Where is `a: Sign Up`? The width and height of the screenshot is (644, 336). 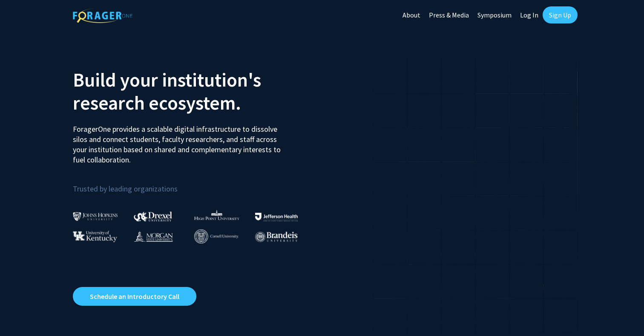
a: Sign Up is located at coordinates (560, 15).